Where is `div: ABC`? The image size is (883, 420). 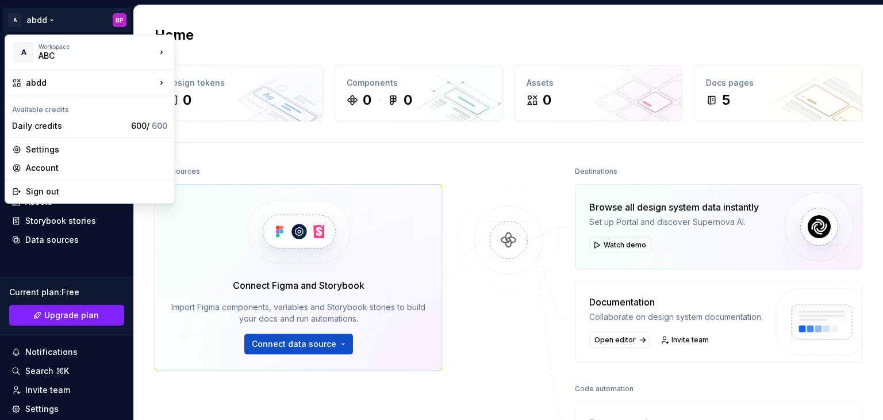
div: ABC is located at coordinates (87, 56).